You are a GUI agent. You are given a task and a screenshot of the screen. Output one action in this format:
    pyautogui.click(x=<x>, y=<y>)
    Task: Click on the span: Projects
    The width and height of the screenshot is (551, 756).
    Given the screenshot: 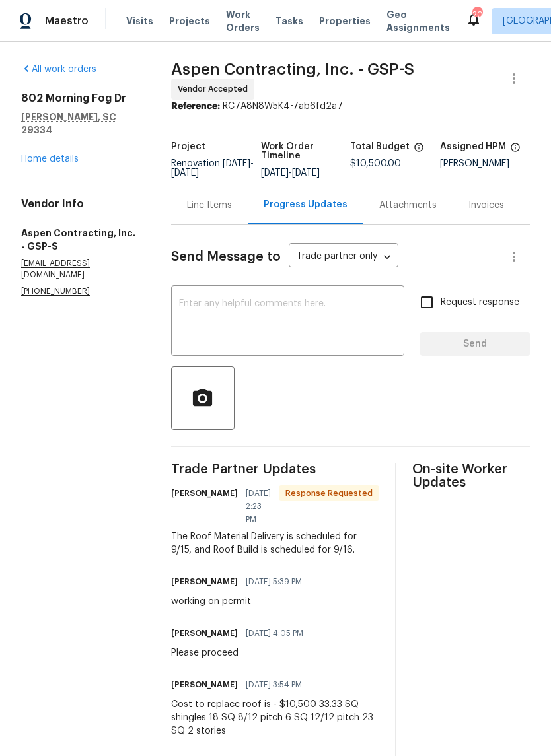 What is the action you would take?
    pyautogui.click(x=189, y=21)
    